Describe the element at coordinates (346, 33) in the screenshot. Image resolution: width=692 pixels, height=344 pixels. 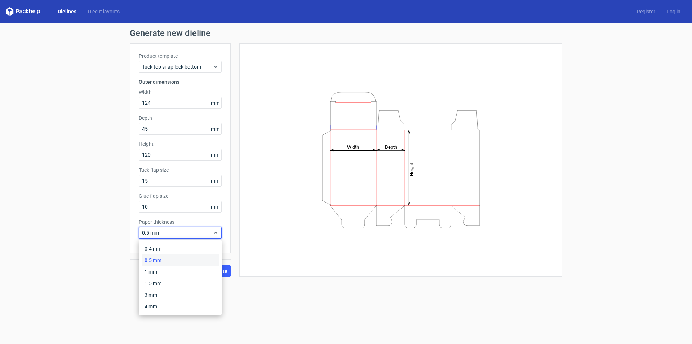
I see `h1: Generate new dieline` at that location.